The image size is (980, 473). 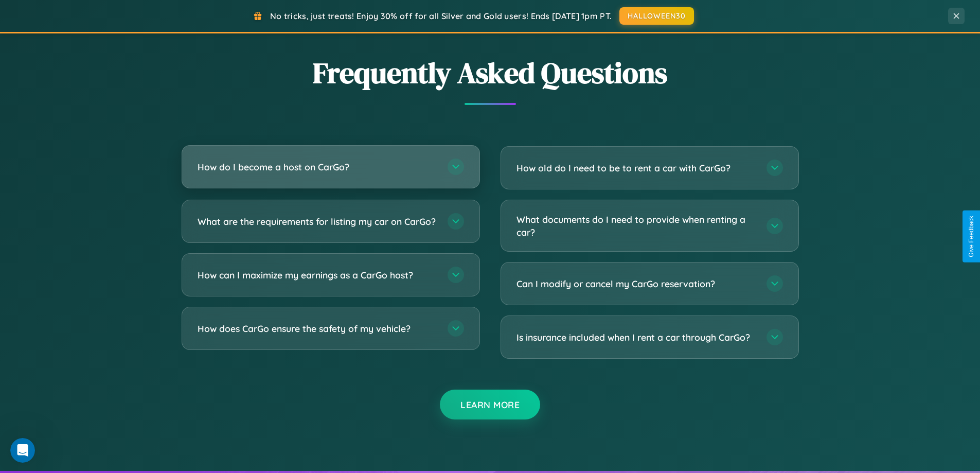 I want to click on h2: Frequently Asked Questions, so click(x=490, y=72).